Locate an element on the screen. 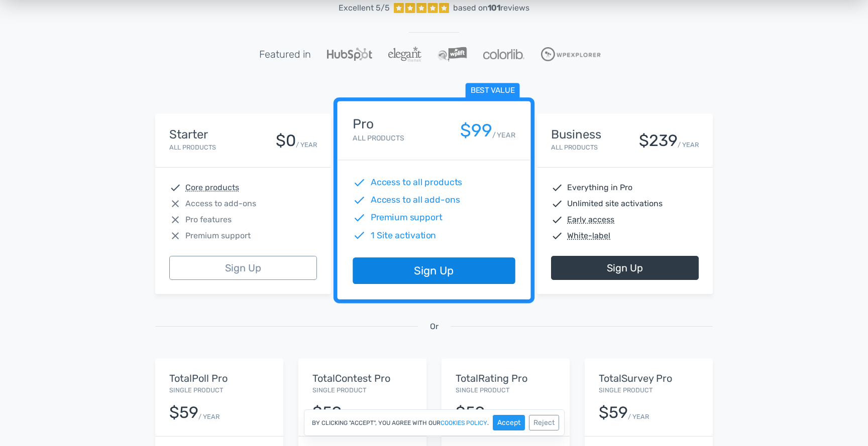  strong: 101 is located at coordinates (494, 8).